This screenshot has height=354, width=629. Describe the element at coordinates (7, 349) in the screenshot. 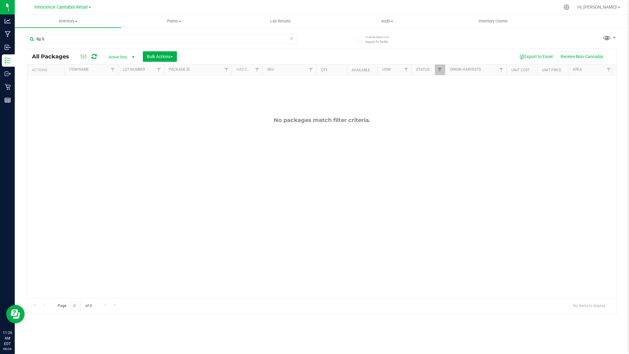

I see `p: 08/26` at that location.